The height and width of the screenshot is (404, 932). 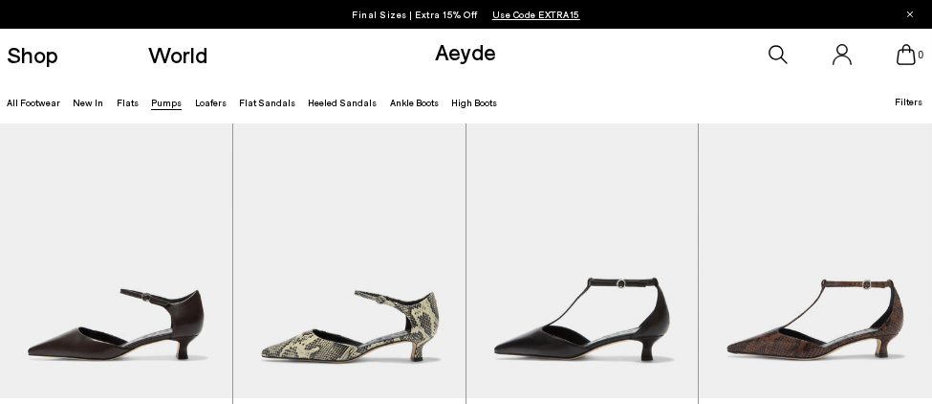 I want to click on a: Shop, so click(x=33, y=55).